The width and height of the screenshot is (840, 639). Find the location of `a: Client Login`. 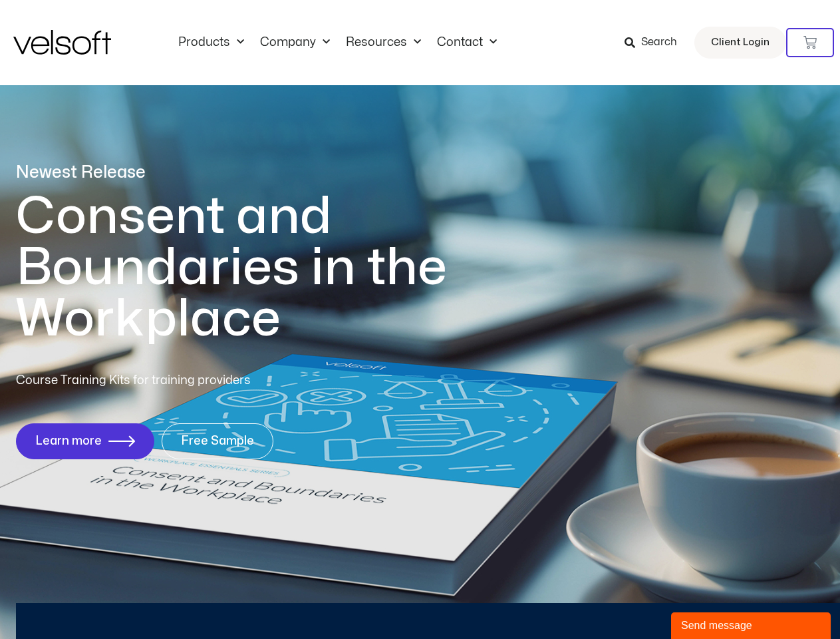

a: Client Login is located at coordinates (741, 42).